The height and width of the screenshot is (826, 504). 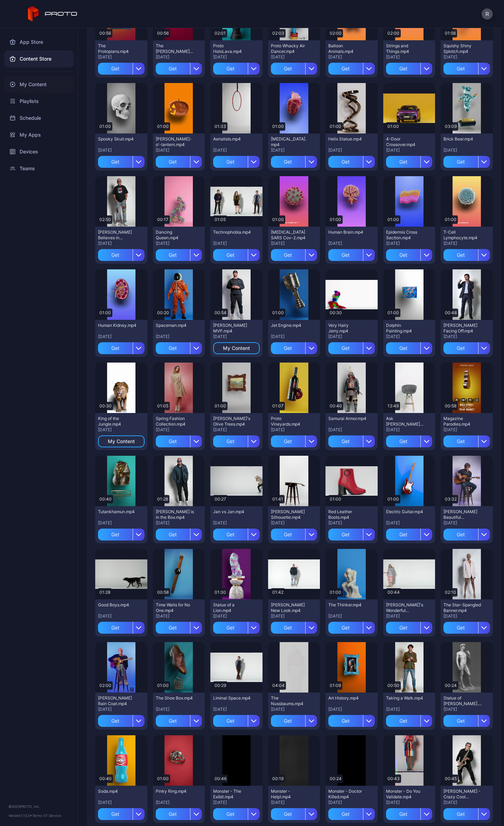 I want to click on div: The Thinker.mp4, so click(x=347, y=605).